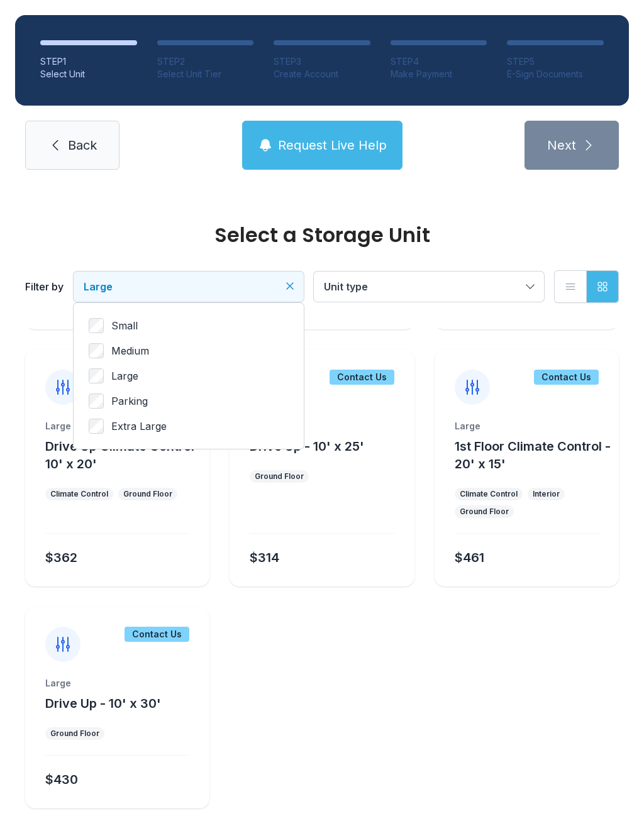 The image size is (644, 831). I want to click on div: Filter by, so click(44, 286).